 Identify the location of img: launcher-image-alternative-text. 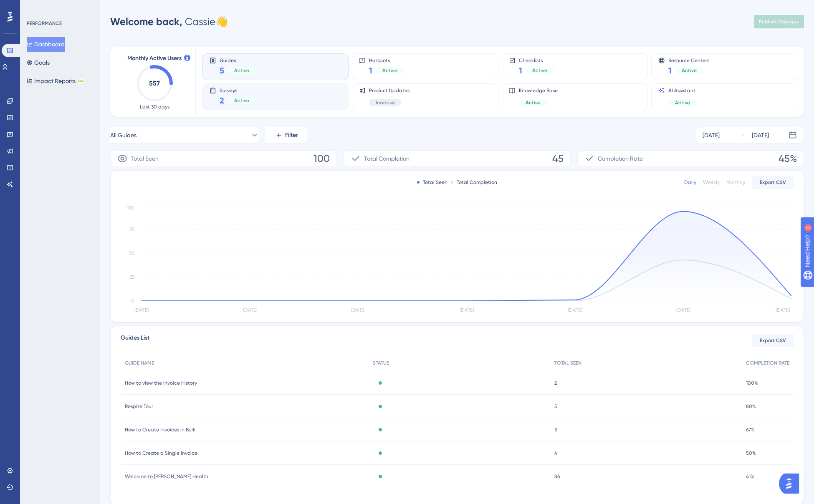
(10, 12).